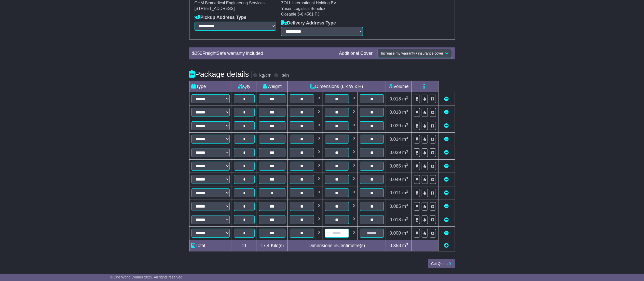 Image resolution: width=644 pixels, height=281 pixels. I want to click on label: kg/cm, so click(265, 75).